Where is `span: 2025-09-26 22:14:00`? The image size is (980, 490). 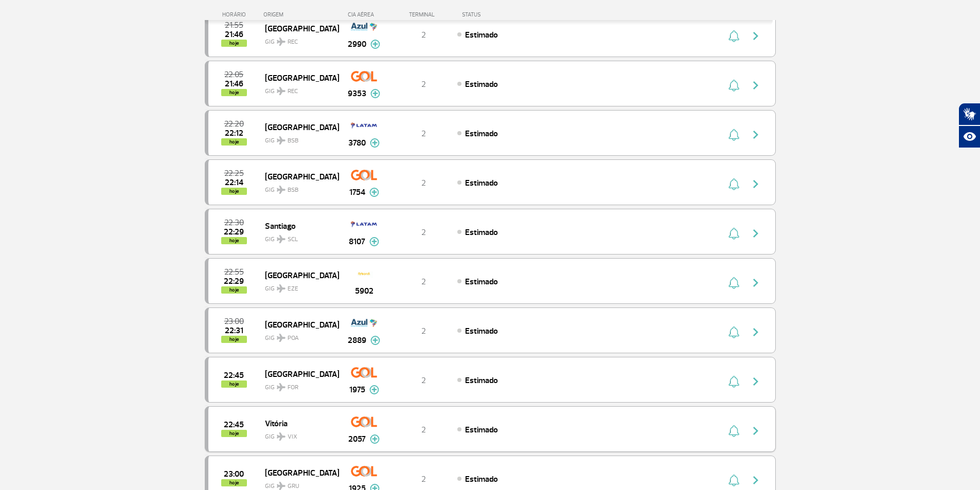
span: 2025-09-26 22:14:00 is located at coordinates (234, 182).